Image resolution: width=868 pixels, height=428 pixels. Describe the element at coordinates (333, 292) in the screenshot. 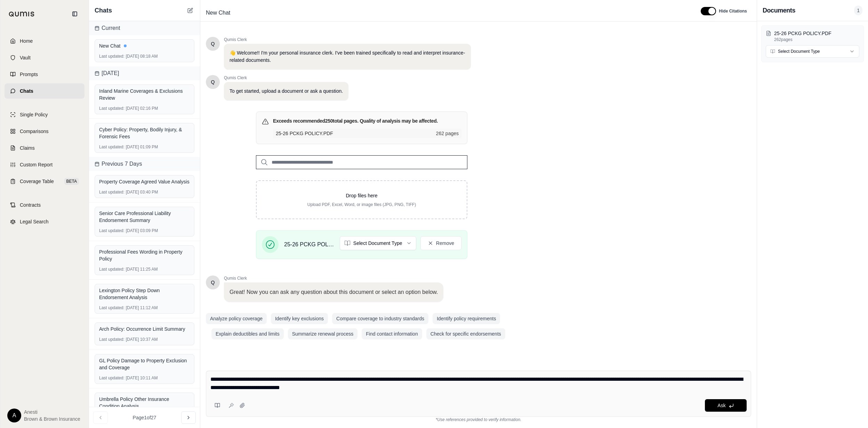

I see `p: Great! Now you can ask any question about this document or select an option below.` at that location.